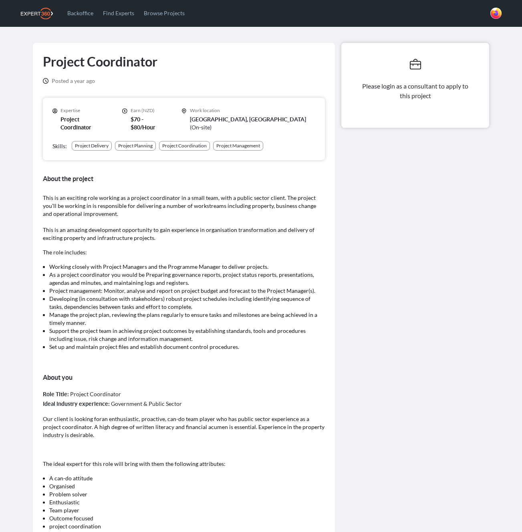  What do you see at coordinates (252, 110) in the screenshot?
I see `p: Work location` at bounding box center [252, 110].